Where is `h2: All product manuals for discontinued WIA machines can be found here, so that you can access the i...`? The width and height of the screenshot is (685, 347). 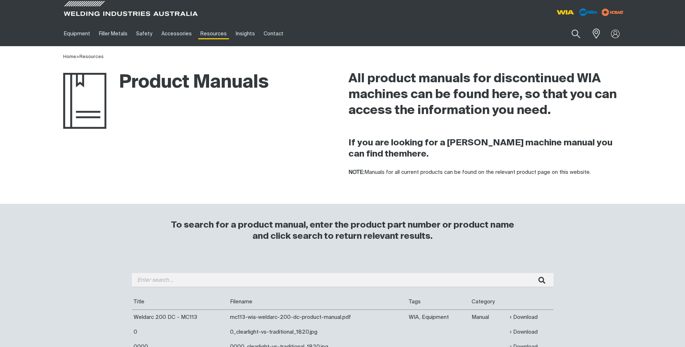 h2: All product manuals for discontinued WIA machines can be found here, so that you can access the i... is located at coordinates (485, 95).